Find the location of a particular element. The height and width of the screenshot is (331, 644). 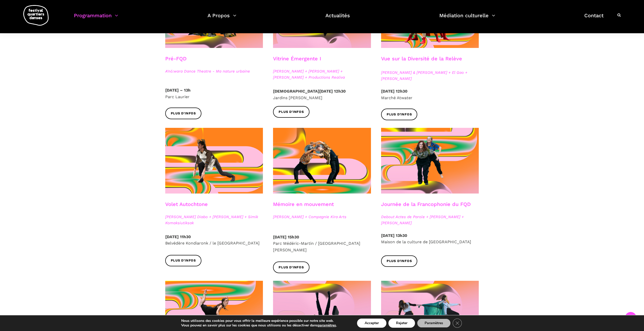

a: Volet Autochtone is located at coordinates (187, 204).